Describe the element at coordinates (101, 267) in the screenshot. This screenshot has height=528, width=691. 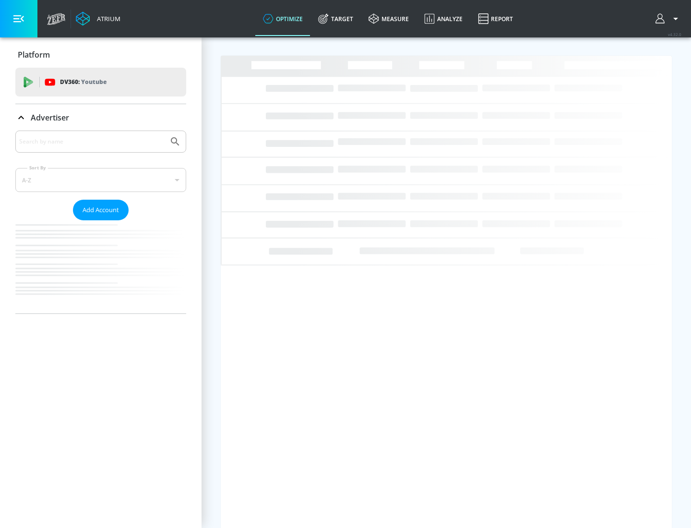
I see `nav: list of Advertiser` at that location.